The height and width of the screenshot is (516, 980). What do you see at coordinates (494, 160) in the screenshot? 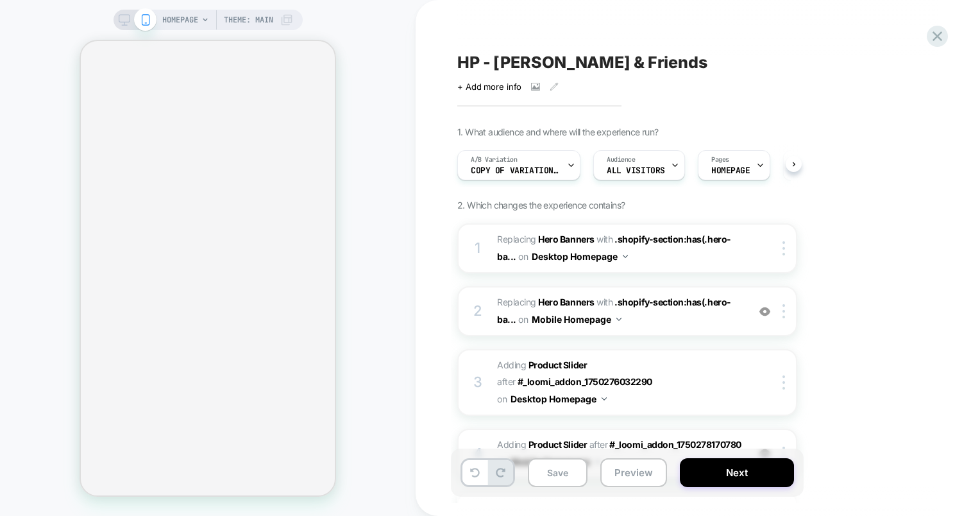
I see `span: A/B Variation` at bounding box center [494, 160].